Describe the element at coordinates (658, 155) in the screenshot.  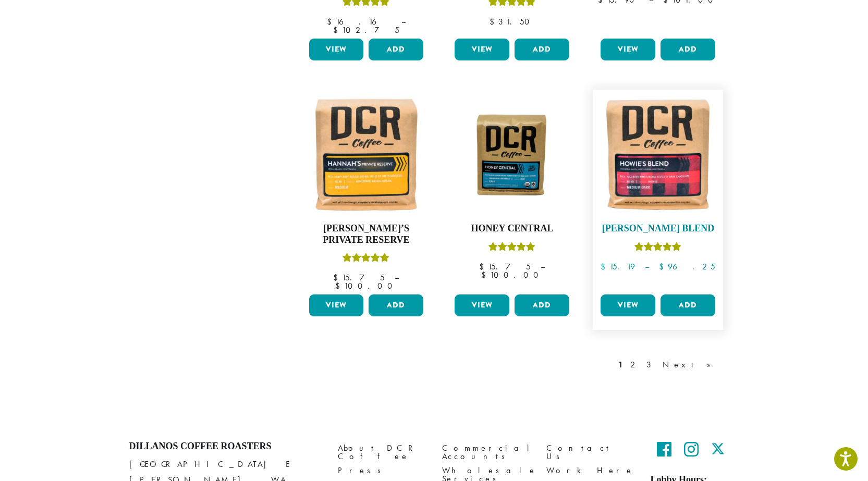
I see `img: Howies-Blend-12oz-300x300.jpg` at that location.